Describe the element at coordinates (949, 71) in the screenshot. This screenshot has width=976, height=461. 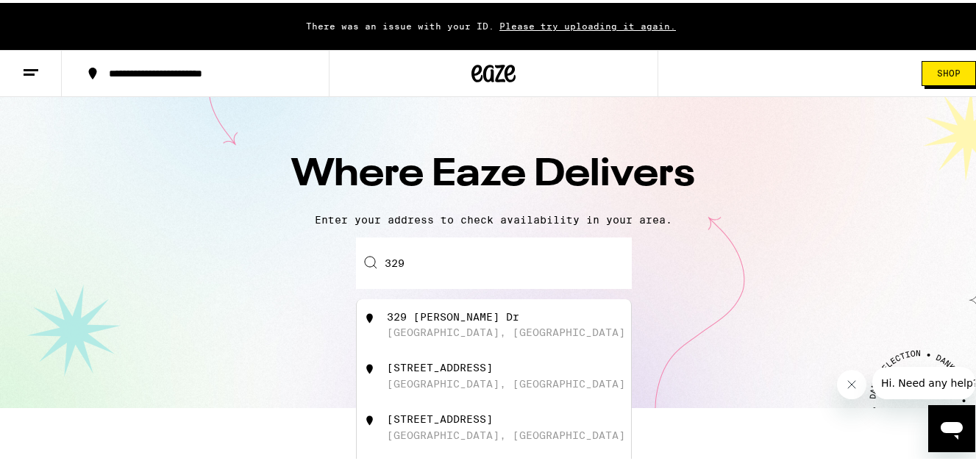
I see `span: Shop` at that location.